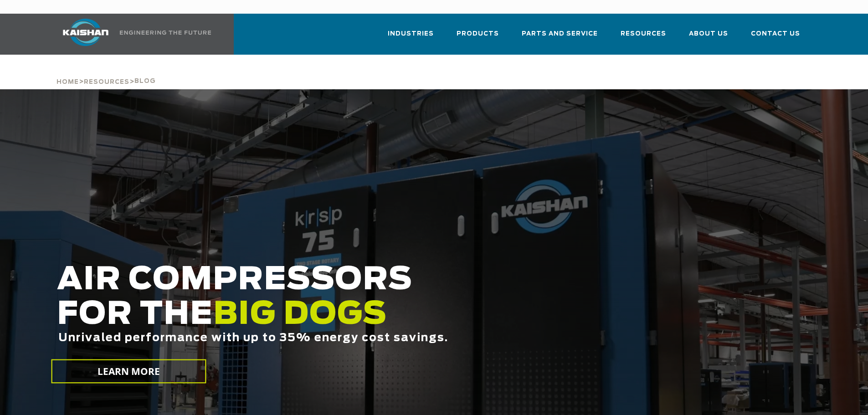  Describe the element at coordinates (478, 38) in the screenshot. I see `a: Products` at that location.